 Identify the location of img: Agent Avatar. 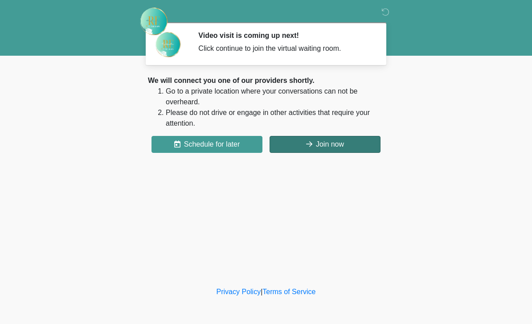
(168, 45).